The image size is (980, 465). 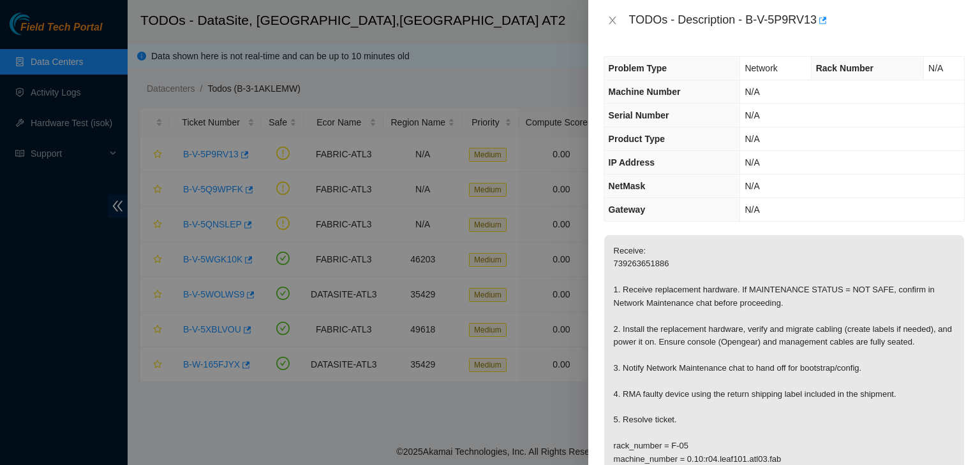 What do you see at coordinates (627, 210) in the screenshot?
I see `span: Gateway` at bounding box center [627, 210].